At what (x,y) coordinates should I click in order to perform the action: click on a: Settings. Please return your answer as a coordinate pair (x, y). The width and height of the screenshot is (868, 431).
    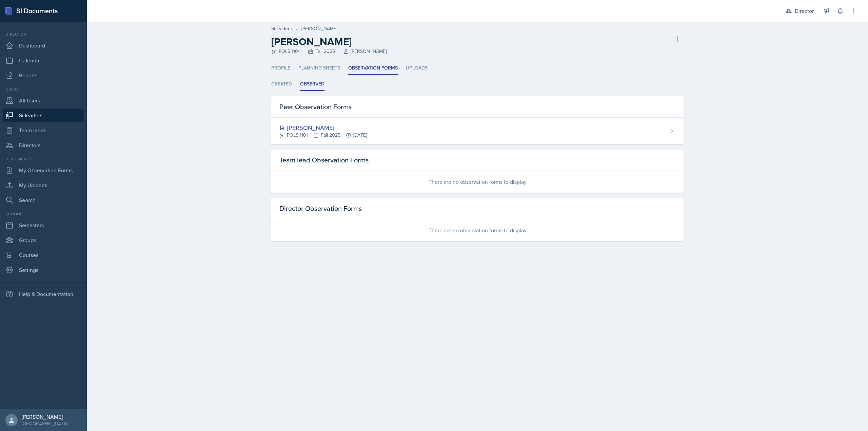
    Looking at the image, I should click on (43, 270).